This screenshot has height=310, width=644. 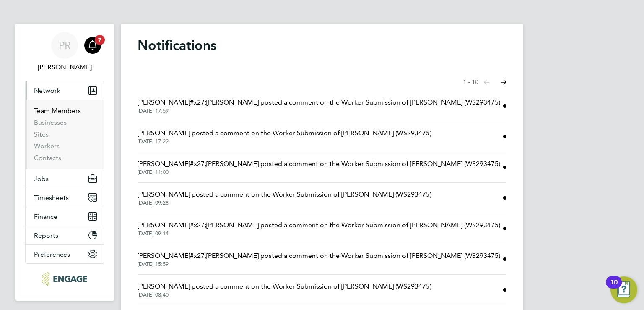 I want to click on h1: Notifications, so click(x=322, y=46).